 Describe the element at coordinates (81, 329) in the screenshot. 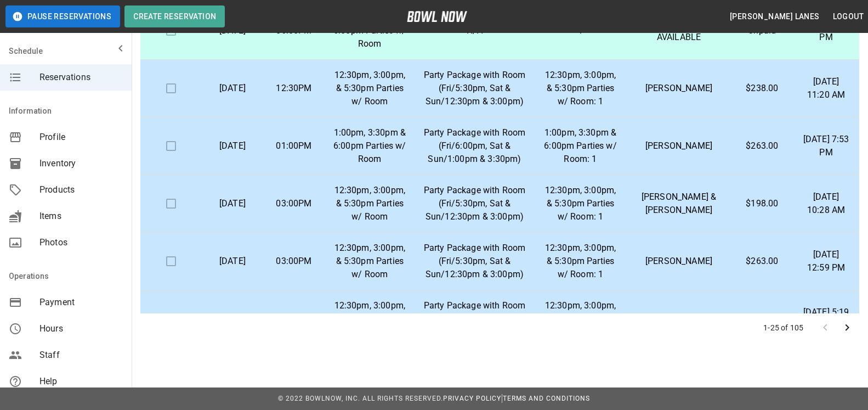

I see `span: Hours` at that location.